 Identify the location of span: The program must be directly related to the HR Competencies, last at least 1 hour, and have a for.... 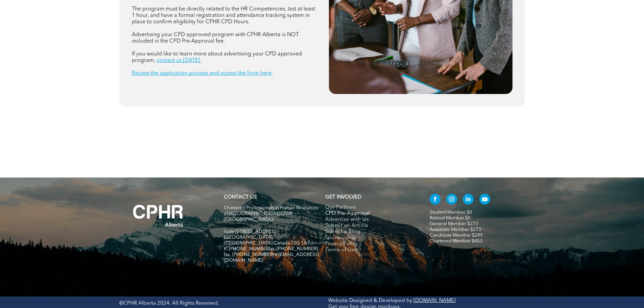
(224, 16).